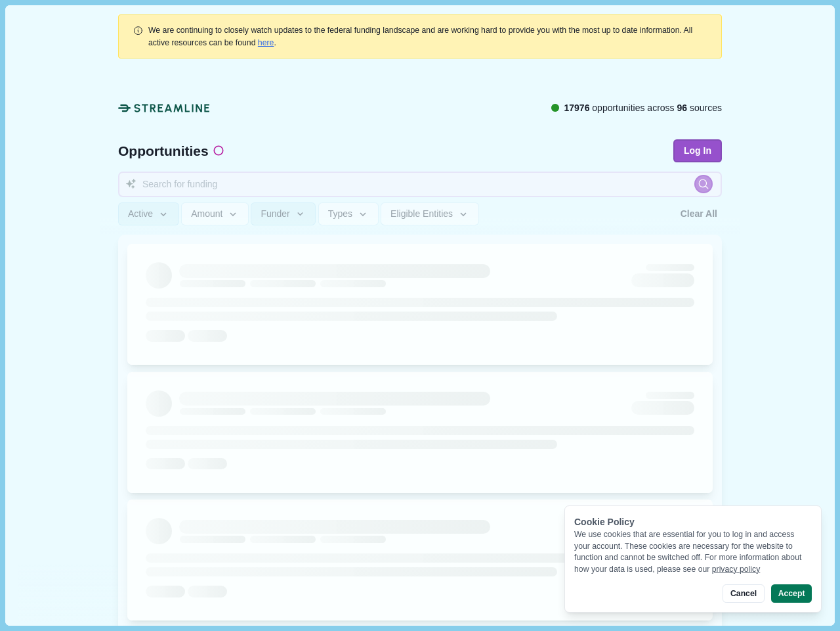 This screenshot has height=631, width=840. I want to click on span: We are continuing to closely watch updates to the federal funding landscape and are working hard ..., so click(420, 36).